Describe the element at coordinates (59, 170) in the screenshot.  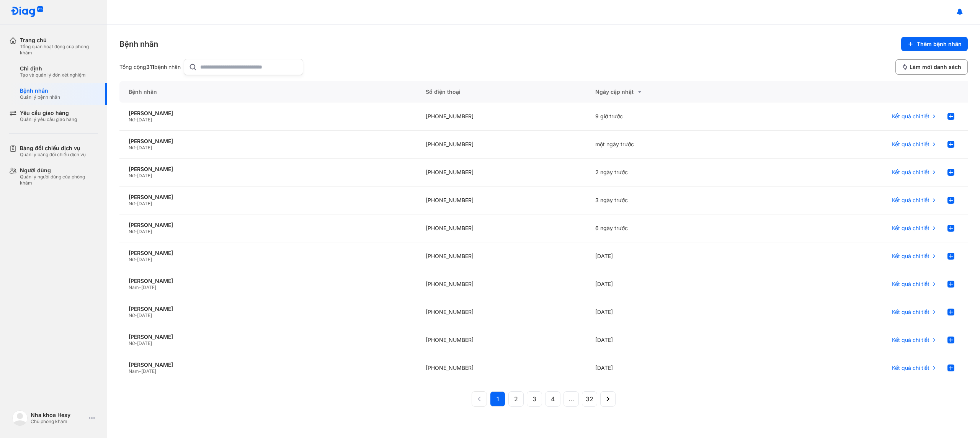
I see `div: Người dùng` at that location.